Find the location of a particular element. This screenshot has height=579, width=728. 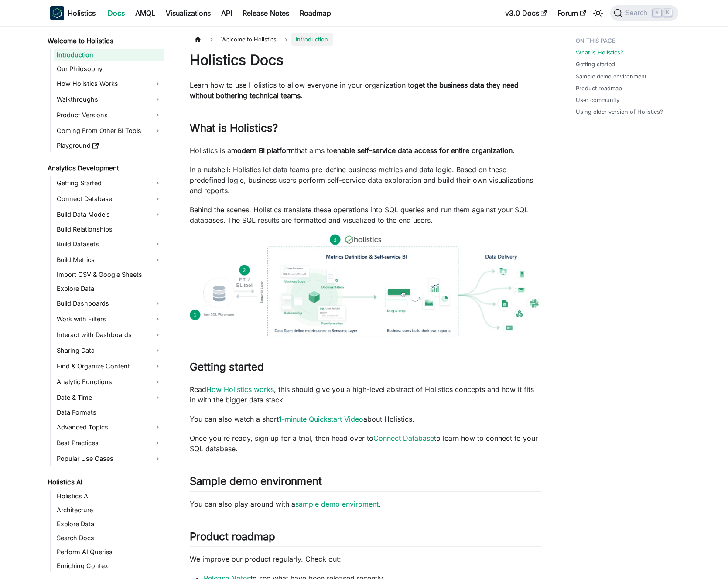

span: Introduction is located at coordinates (312, 39).